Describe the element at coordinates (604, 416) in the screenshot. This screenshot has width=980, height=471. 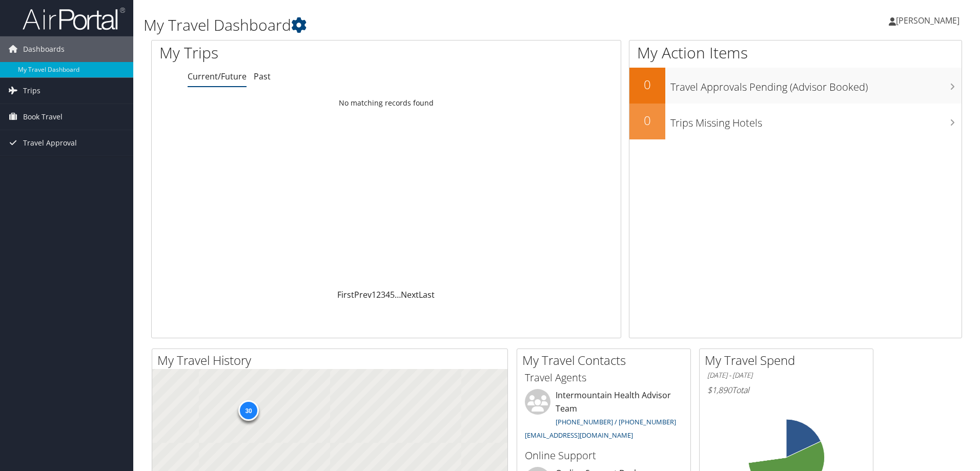
I see `li: Intermountain Health Advisor Team` at that location.